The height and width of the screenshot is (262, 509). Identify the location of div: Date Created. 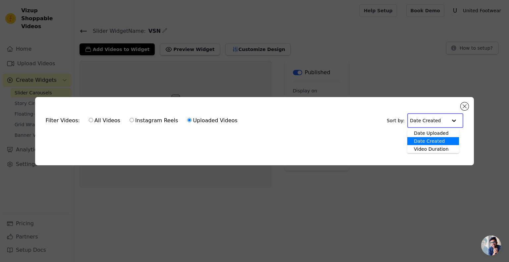
(434, 141).